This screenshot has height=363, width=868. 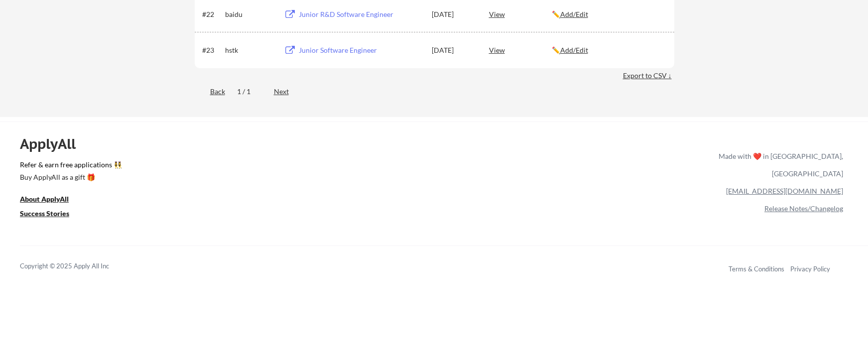 What do you see at coordinates (361, 14) in the screenshot?
I see `div: Junior R&D Software Engineer` at bounding box center [361, 14].